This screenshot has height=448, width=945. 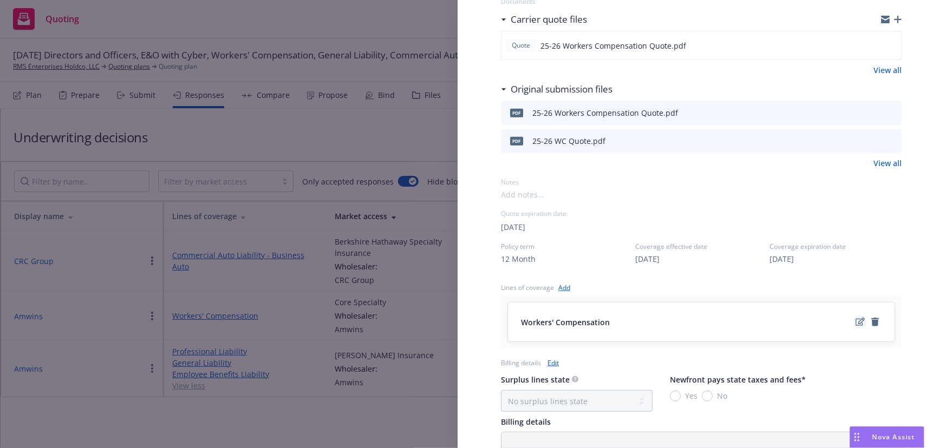 What do you see at coordinates (707, 396) in the screenshot?
I see `input: No` at bounding box center [707, 396].